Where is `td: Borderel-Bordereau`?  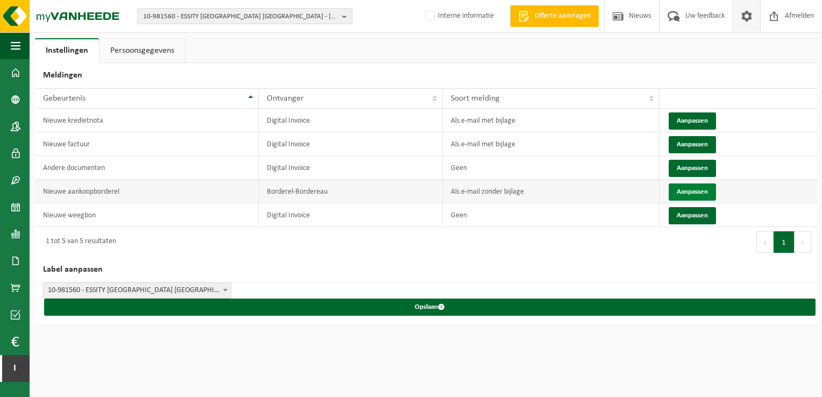
td: Borderel-Bordereau is located at coordinates (351, 192).